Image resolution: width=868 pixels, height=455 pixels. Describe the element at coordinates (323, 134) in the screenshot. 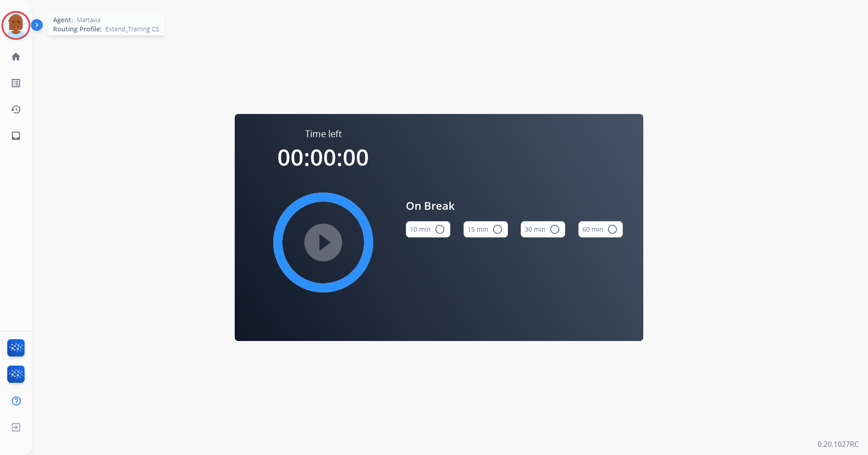

I see `span: Time left` at that location.